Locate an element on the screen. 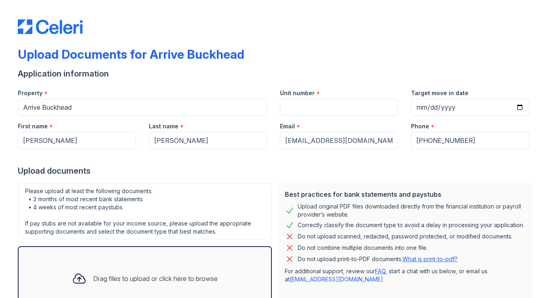 Image resolution: width=553 pixels, height=298 pixels. div: Upload Documents for Arrive Buckhead is located at coordinates (131, 54).